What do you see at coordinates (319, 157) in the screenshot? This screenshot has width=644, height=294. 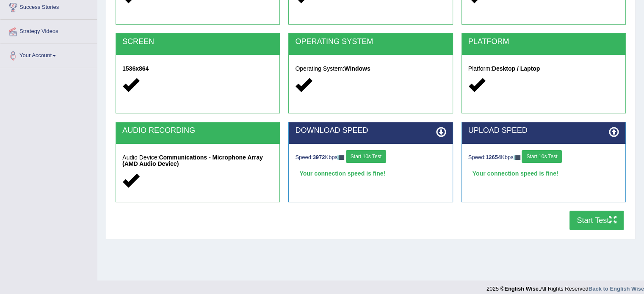 I see `strong: 3972` at bounding box center [319, 157].